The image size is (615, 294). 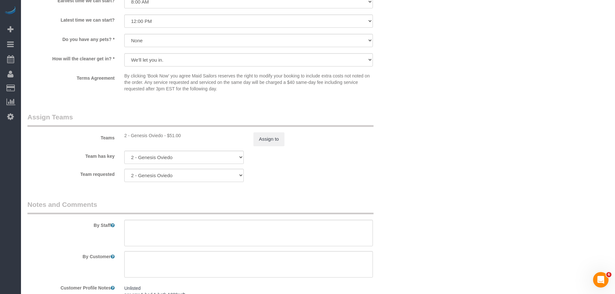 What do you see at coordinates (249, 82) in the screenshot?
I see `p: By clicking 'Book Now' you agree Maid Sailors reserves the right to modify your booking to includ...` at bounding box center [249, 82].